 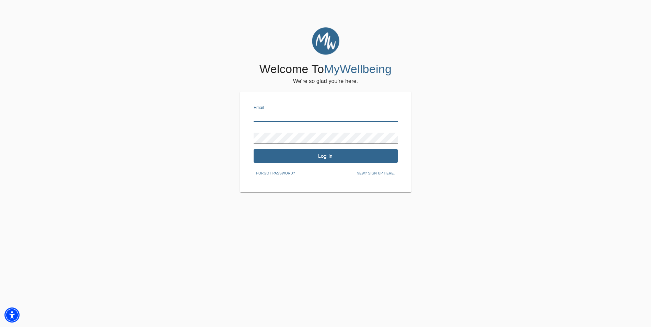 What do you see at coordinates (326, 156) in the screenshot?
I see `button: Log In` at bounding box center [326, 156].